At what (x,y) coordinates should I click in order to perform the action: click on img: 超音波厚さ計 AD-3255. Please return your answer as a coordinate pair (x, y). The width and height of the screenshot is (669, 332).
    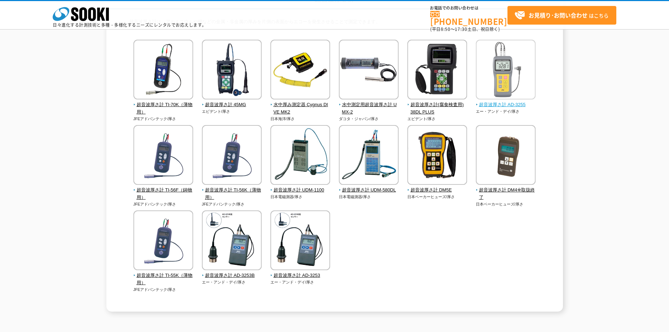
    Looking at the image, I should click on (506, 70).